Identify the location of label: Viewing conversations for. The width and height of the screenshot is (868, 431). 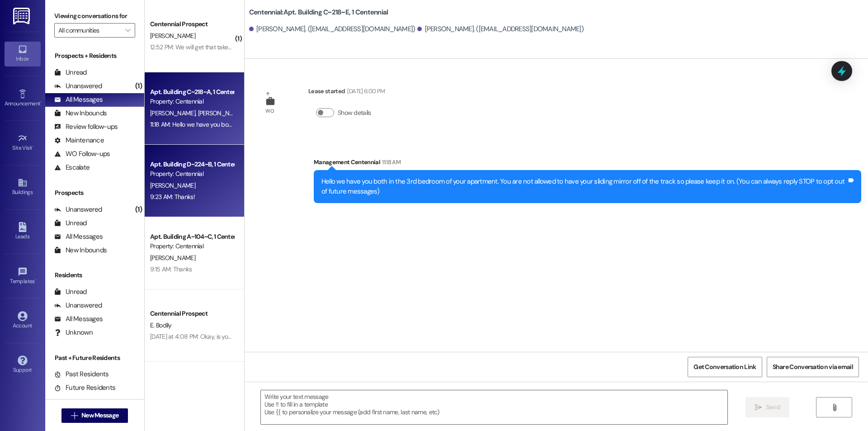
(95, 16).